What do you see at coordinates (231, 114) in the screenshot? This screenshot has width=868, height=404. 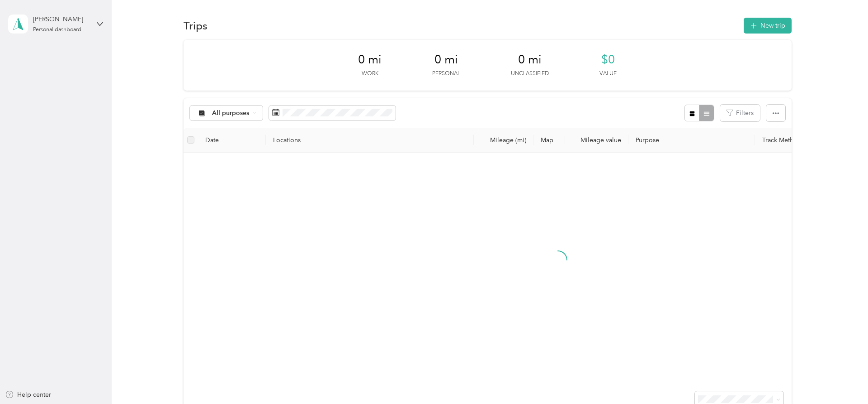 I see `span: All purposes` at bounding box center [231, 114].